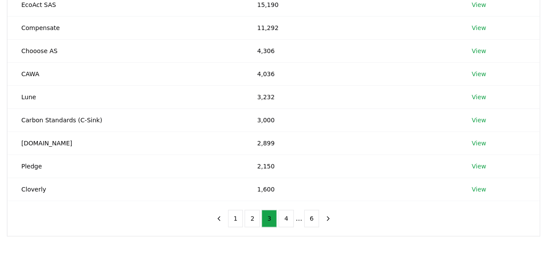  What do you see at coordinates (350, 143) in the screenshot?
I see `td: 2,899` at bounding box center [350, 143].